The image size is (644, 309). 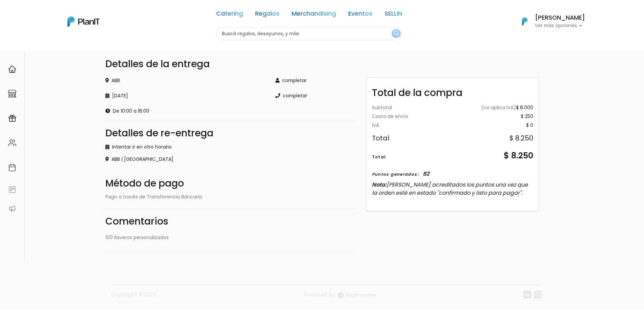 What do you see at coordinates (229, 238) in the screenshot?
I see `p: 100 llaveros personalizados` at bounding box center [229, 238].